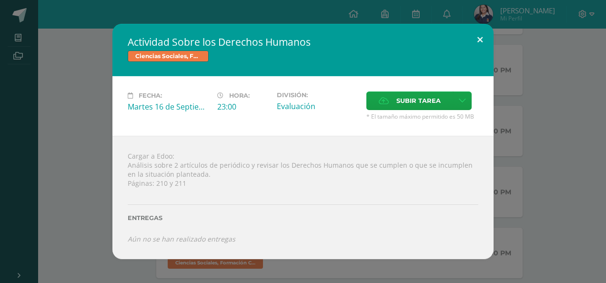 This screenshot has width=606, height=283. I want to click on span: Ciencias Sociales, Formación Ciudadana e Interculturalidad, so click(168, 56).